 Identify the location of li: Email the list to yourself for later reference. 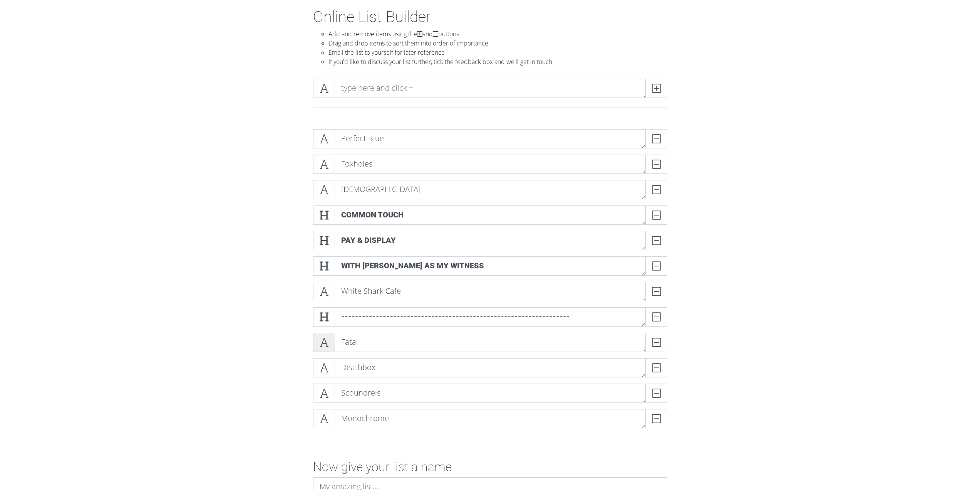
(497, 53).